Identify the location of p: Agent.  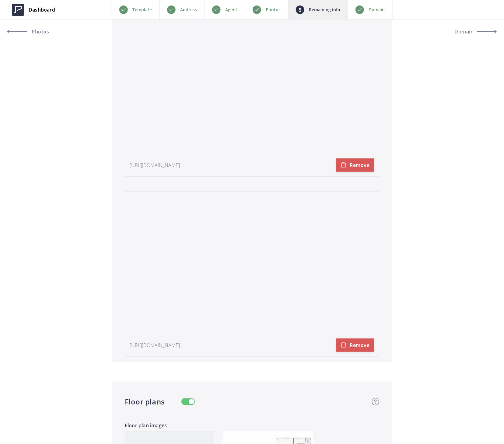
(231, 10).